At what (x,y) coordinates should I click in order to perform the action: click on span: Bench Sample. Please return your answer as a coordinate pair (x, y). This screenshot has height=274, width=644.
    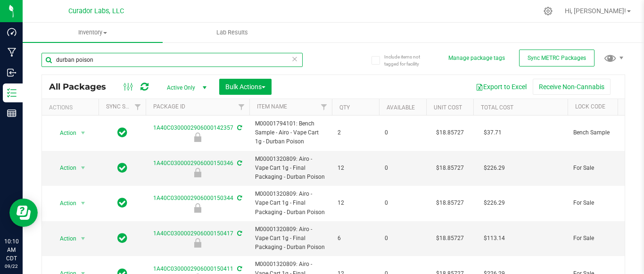
    Looking at the image, I should click on (603, 132).